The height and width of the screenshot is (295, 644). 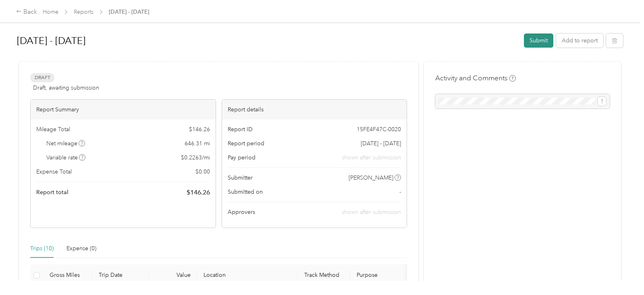 I want to click on span: Draft, awaiting submission, so click(x=66, y=88).